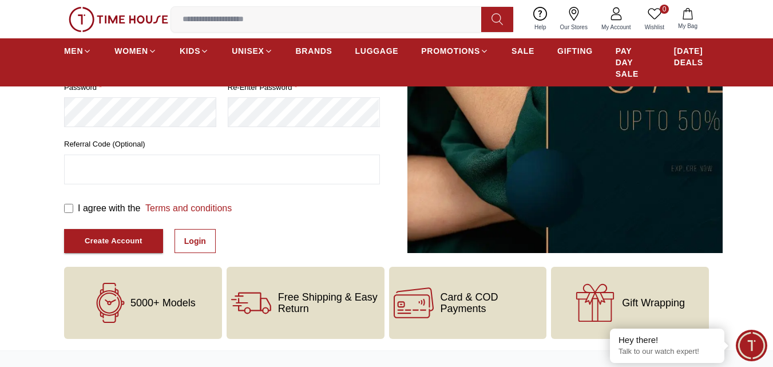  I want to click on span: PROMOTIONS, so click(450, 51).